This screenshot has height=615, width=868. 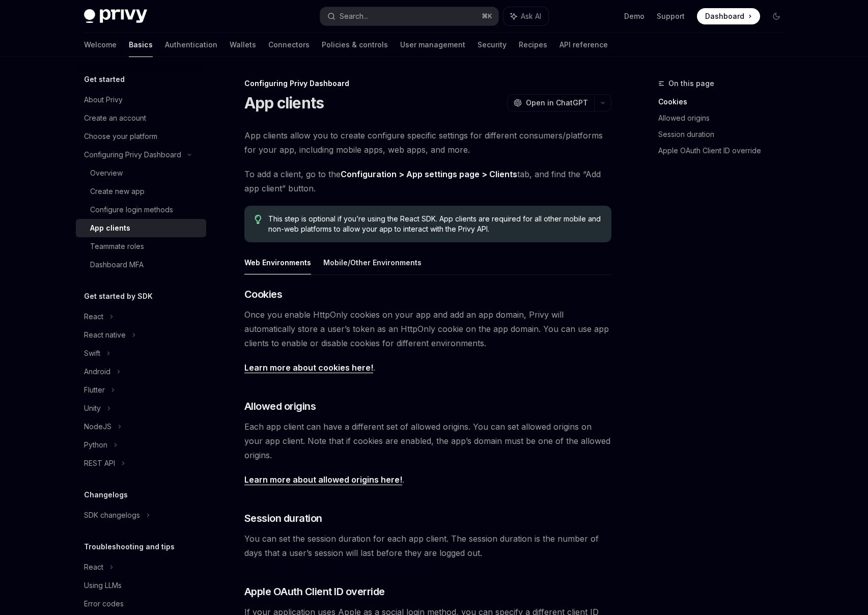 What do you see at coordinates (114, 118) in the screenshot?
I see `div: Create an account` at bounding box center [114, 118].